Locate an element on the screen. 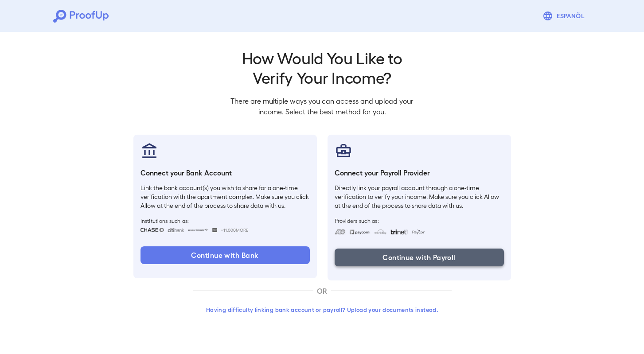  h2: How Would You Like to Verify Your Income? is located at coordinates (322, 67).